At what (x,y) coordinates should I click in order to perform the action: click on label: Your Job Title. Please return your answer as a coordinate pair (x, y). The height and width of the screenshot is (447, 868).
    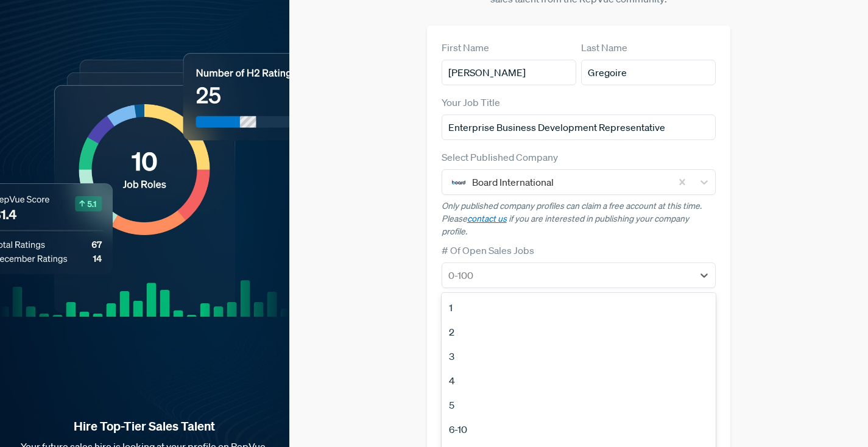
    Looking at the image, I should click on (471, 102).